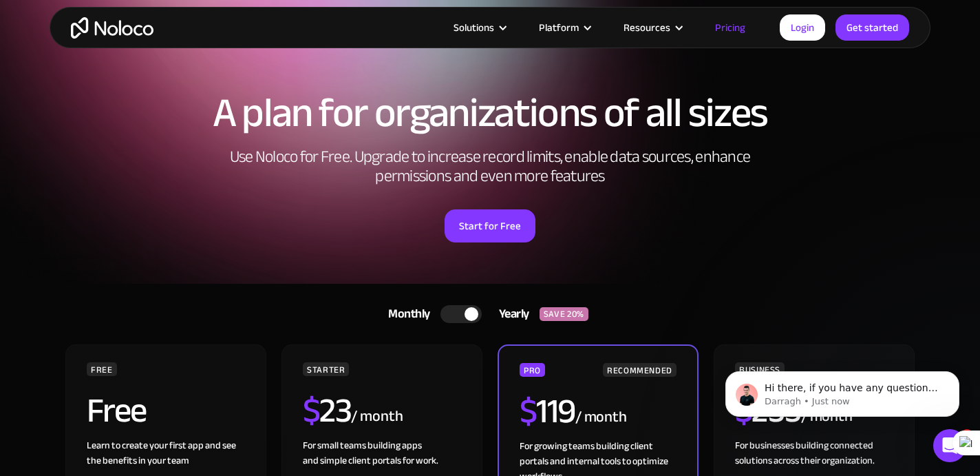 The image size is (980, 476). Describe the element at coordinates (547, 411) in the screenshot. I see `h2: 119` at that location.